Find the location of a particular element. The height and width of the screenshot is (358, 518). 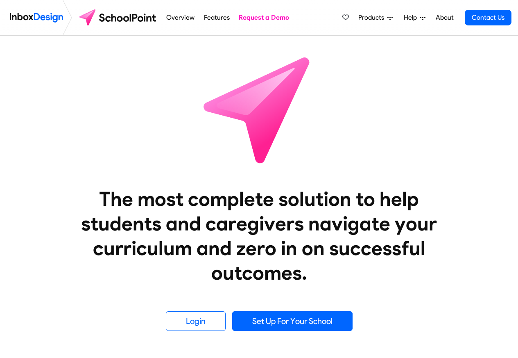

span: Products is located at coordinates (373, 18).